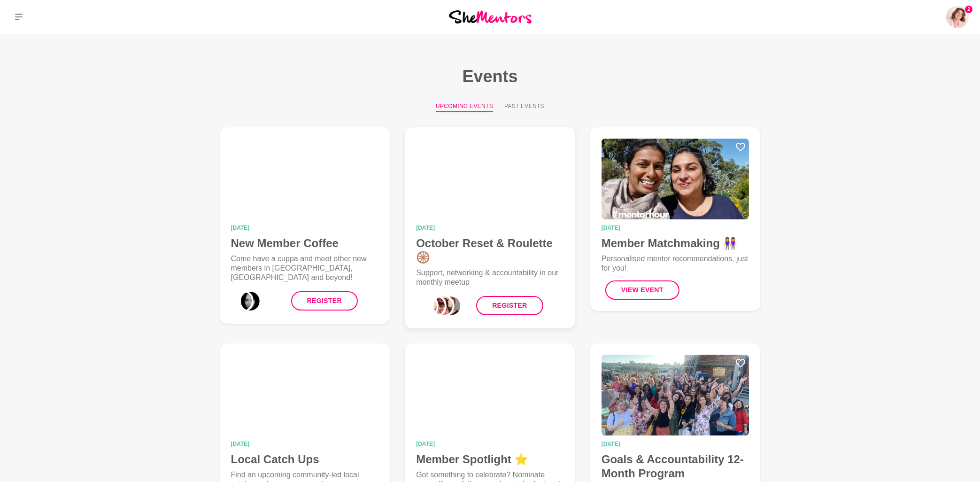  I want to click on a: Amanda Greenman2, so click(957, 17).